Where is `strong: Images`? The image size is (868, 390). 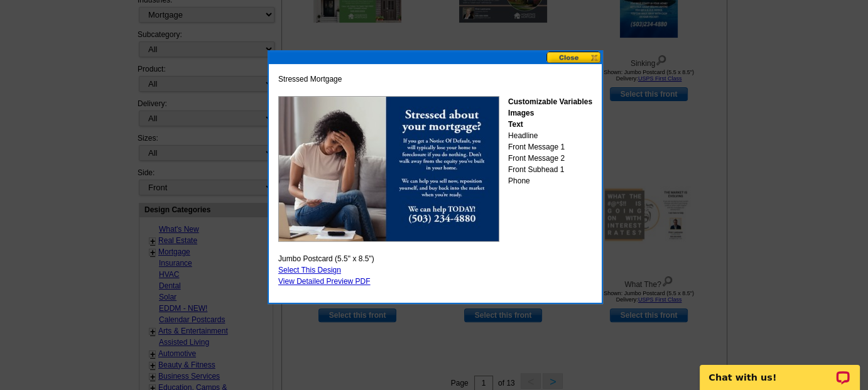 strong: Images is located at coordinates (520, 113).